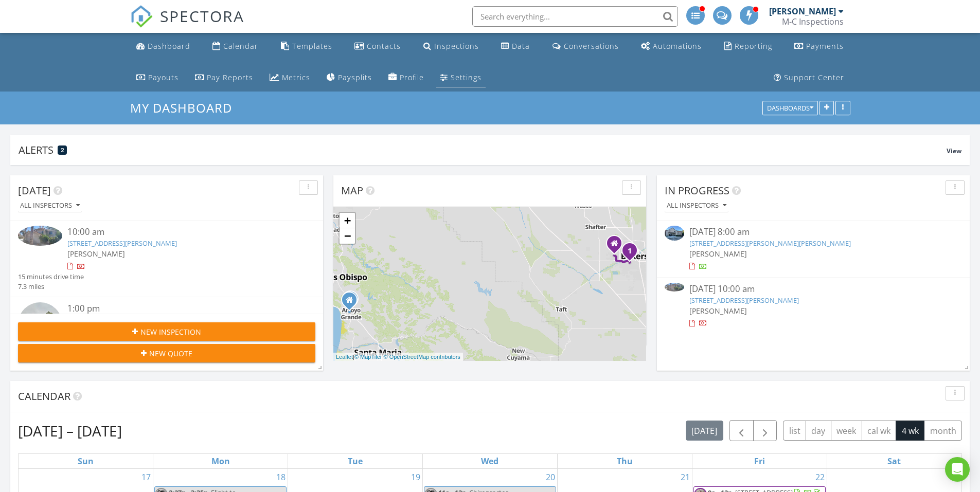  What do you see at coordinates (352, 302) in the screenshot?
I see `div: 207 Avenida De Diamante, Arroyo Grande CA 93420` at bounding box center [352, 302].